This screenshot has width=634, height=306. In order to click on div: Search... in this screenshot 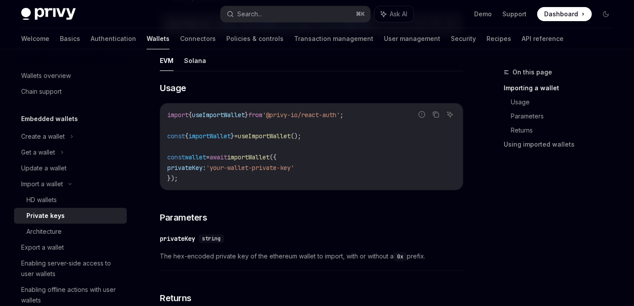, I will do `click(250, 14)`.